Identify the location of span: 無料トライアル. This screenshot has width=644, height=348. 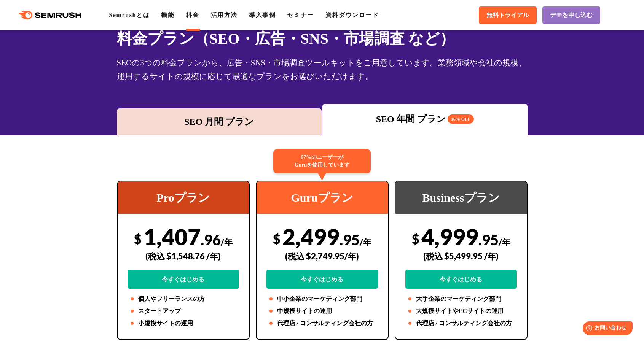
(508, 15).